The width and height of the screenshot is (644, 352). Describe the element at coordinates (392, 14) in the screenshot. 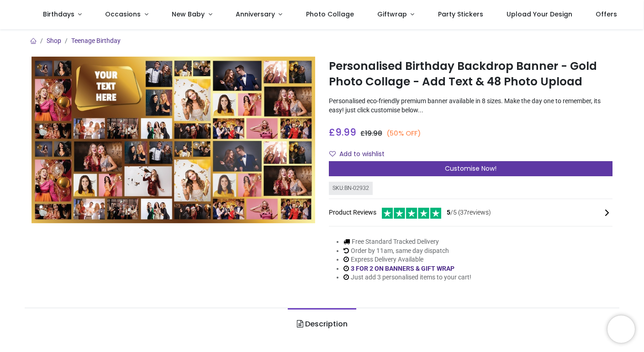

I see `span: Giftwrap` at that location.